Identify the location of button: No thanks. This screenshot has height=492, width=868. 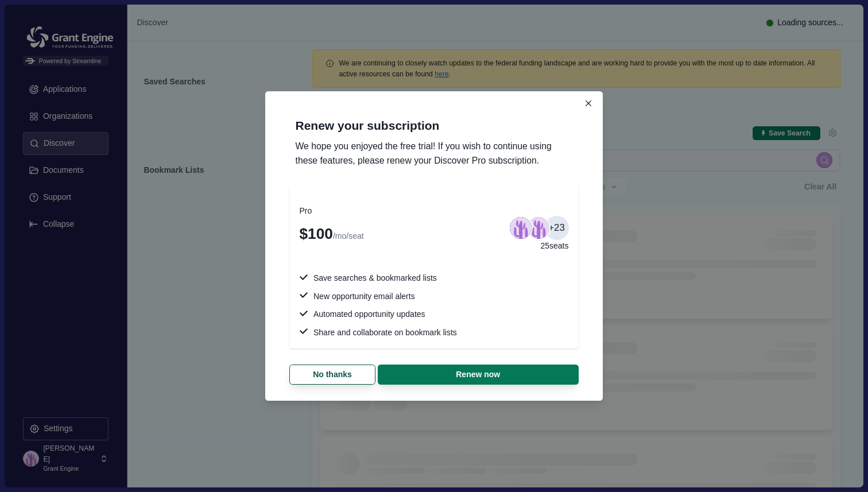
(332, 374).